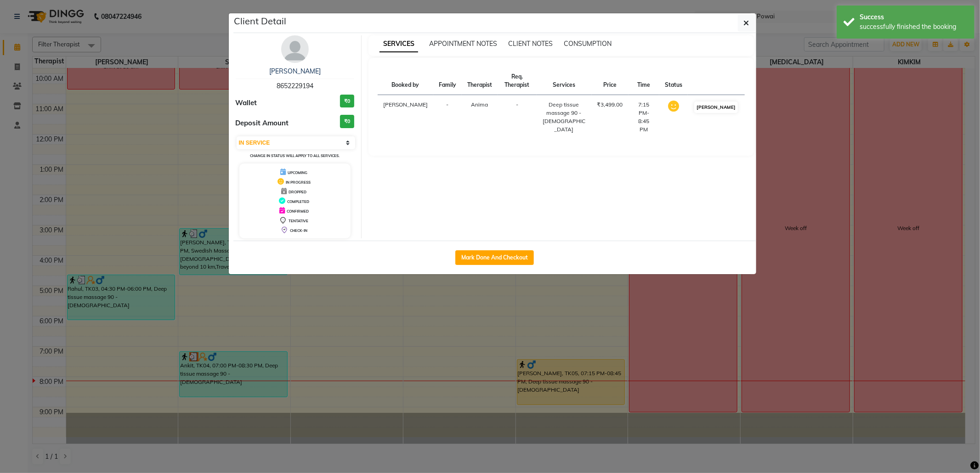 This screenshot has width=980, height=473. Describe the element at coordinates (260, 22) in the screenshot. I see `h5: Client Detail` at that location.